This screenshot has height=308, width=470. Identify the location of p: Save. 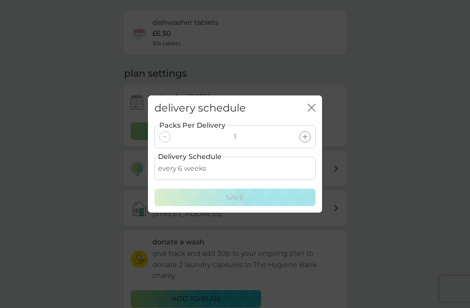
(235, 198).